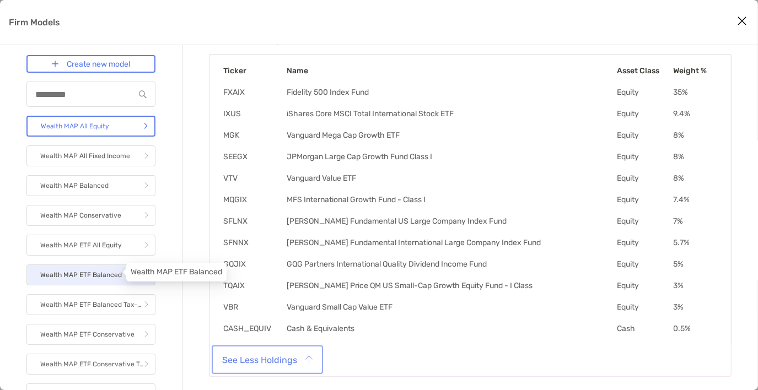 The height and width of the screenshot is (390, 758). Describe the element at coordinates (74, 185) in the screenshot. I see `p: Wealth MAP Balanced` at that location.